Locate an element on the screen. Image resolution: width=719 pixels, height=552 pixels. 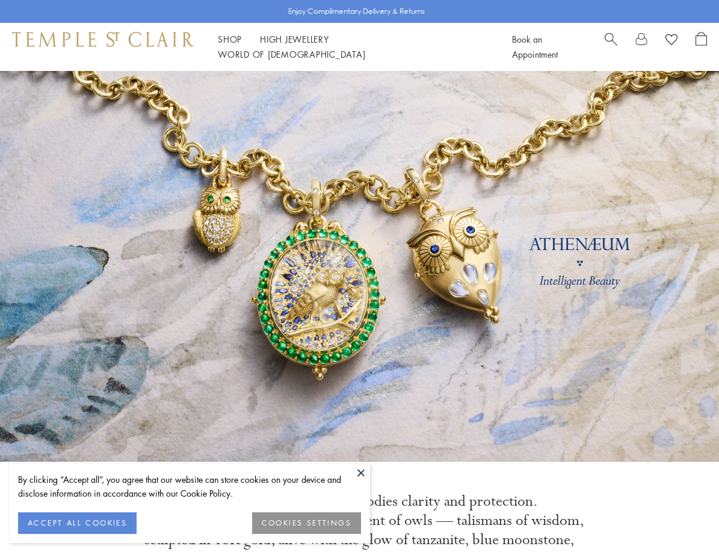
a: High JewelleryHigh Jewellery is located at coordinates (294, 39).